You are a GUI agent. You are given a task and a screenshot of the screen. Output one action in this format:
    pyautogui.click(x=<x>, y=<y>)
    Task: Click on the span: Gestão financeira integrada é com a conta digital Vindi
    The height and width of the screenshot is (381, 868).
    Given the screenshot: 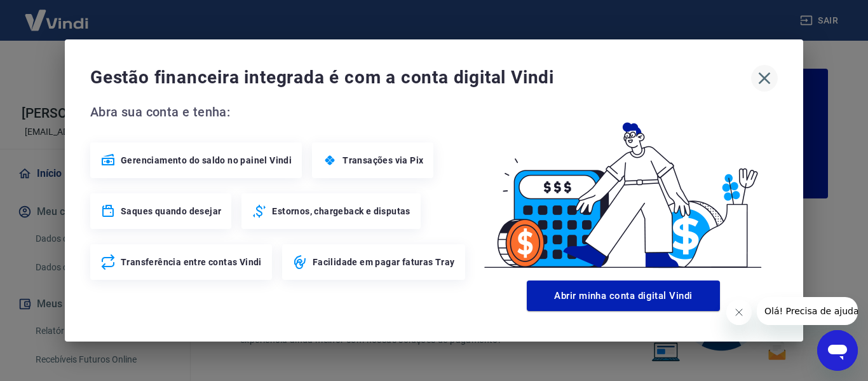 What is the action you would take?
    pyautogui.click(x=421, y=77)
    